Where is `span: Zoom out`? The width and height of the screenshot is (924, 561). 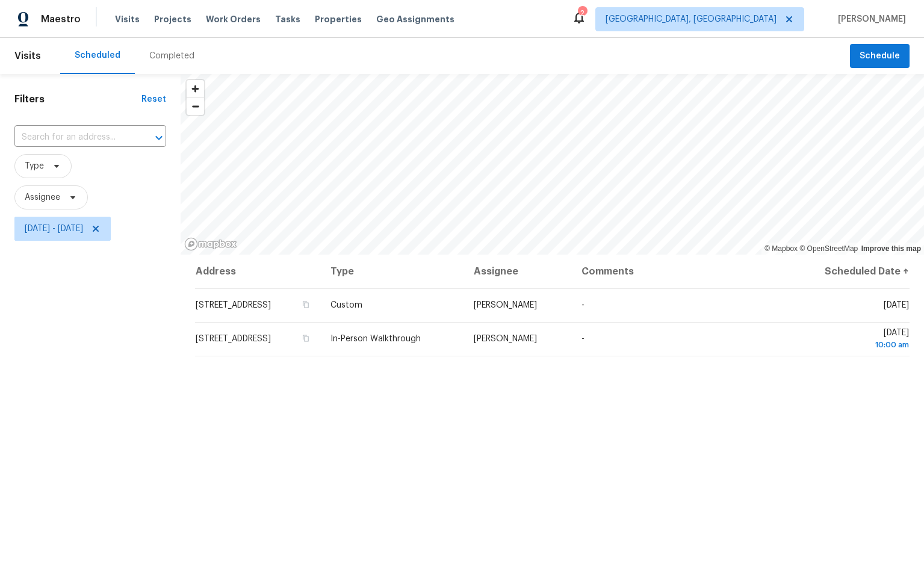 span: Zoom out is located at coordinates (195, 106).